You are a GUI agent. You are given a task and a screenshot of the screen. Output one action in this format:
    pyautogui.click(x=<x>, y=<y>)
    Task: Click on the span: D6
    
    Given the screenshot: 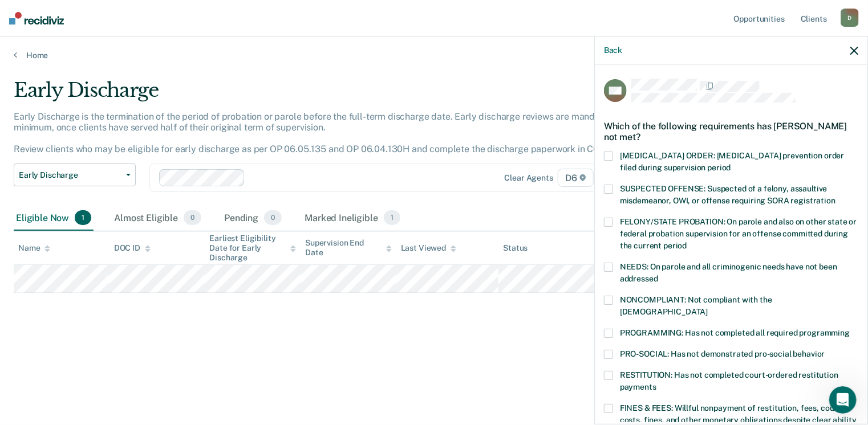 What is the action you would take?
    pyautogui.click(x=576, y=178)
    